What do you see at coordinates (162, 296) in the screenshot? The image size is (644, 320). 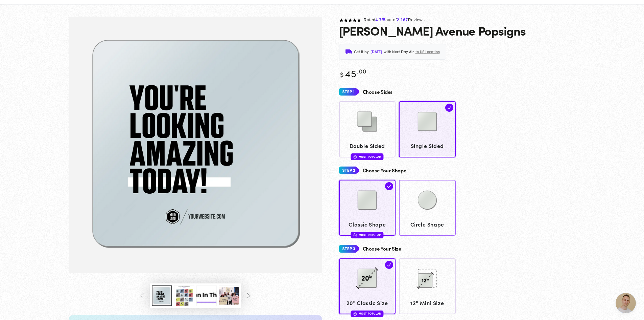 I see `button: Load image 1 in gallery view` at bounding box center [162, 296].